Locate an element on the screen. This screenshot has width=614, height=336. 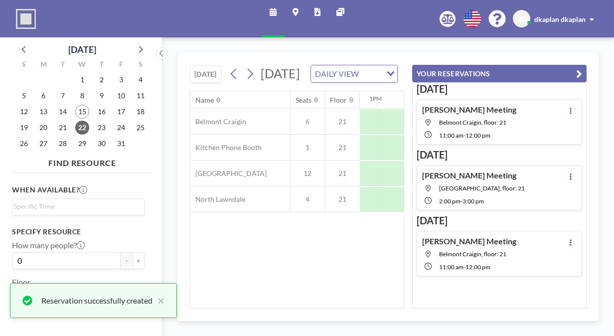
span: Belmont Craigin is located at coordinates (218, 122).